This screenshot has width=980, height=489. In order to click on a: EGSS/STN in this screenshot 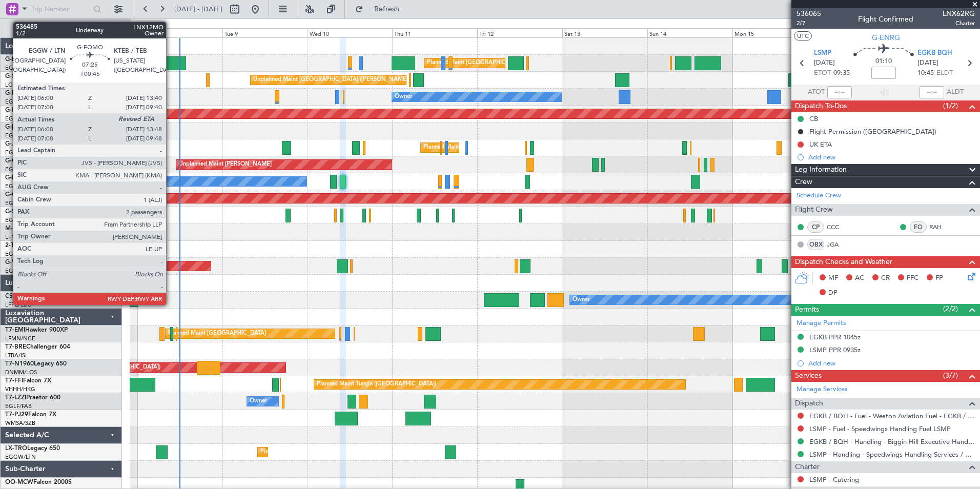, I will do `click(18, 186)`.